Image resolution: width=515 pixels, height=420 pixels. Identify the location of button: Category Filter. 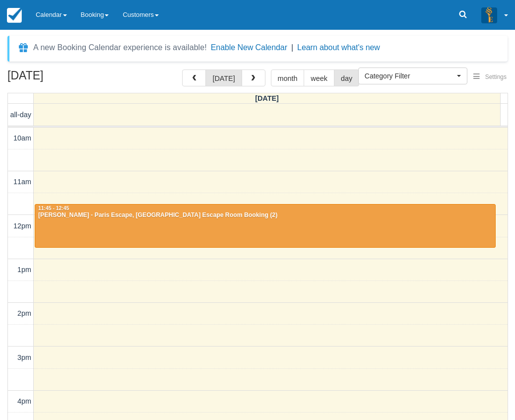
(413, 76).